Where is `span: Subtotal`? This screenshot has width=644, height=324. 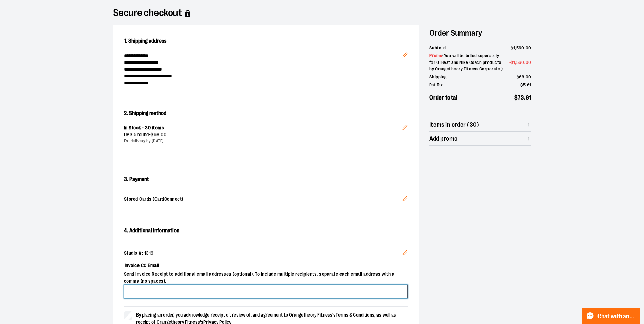 span: Subtotal is located at coordinates (438, 48).